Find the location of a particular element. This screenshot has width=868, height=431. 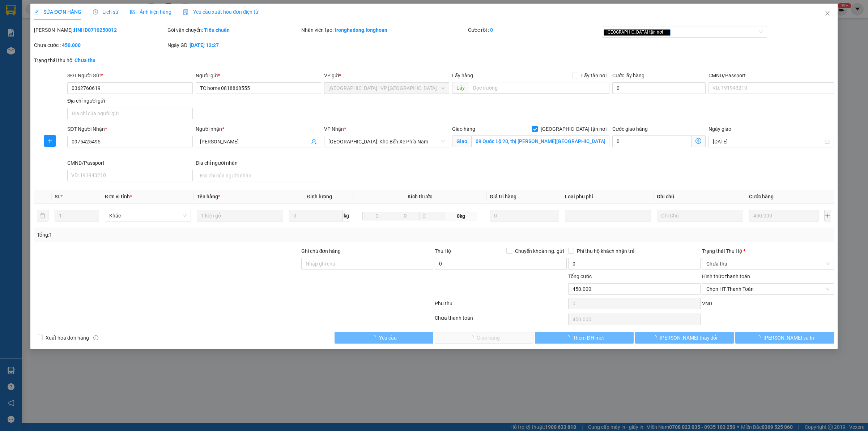

span: Phí thu hộ khách nhận trả is located at coordinates (605, 251).